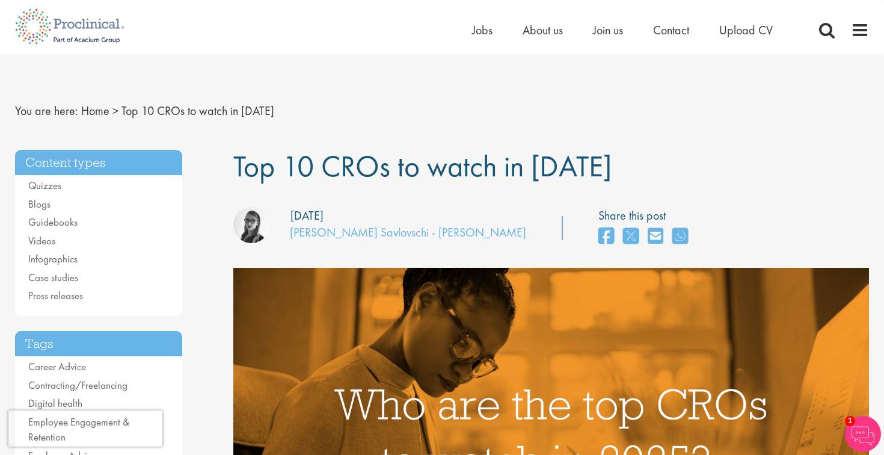  Describe the element at coordinates (95, 111) in the screenshot. I see `a: breadcrumb link` at that location.